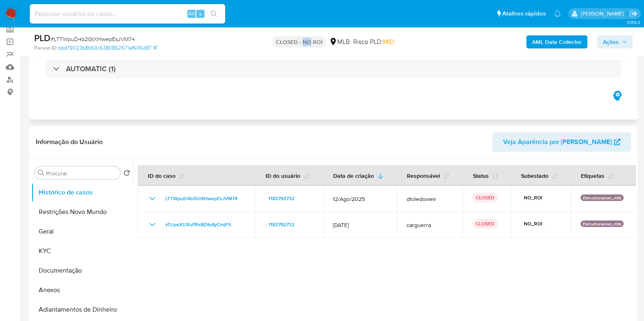 The width and height of the screenshot is (644, 321). What do you see at coordinates (524, 13) in the screenshot?
I see `span: Atalhos rápidos` at bounding box center [524, 13].